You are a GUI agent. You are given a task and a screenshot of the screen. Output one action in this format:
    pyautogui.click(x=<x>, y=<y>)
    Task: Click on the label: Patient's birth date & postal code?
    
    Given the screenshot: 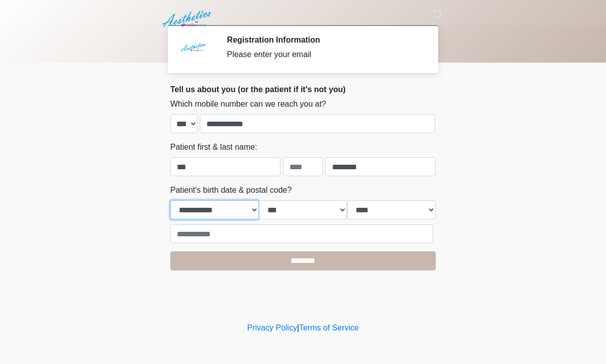 What is the action you would take?
    pyautogui.click(x=231, y=190)
    